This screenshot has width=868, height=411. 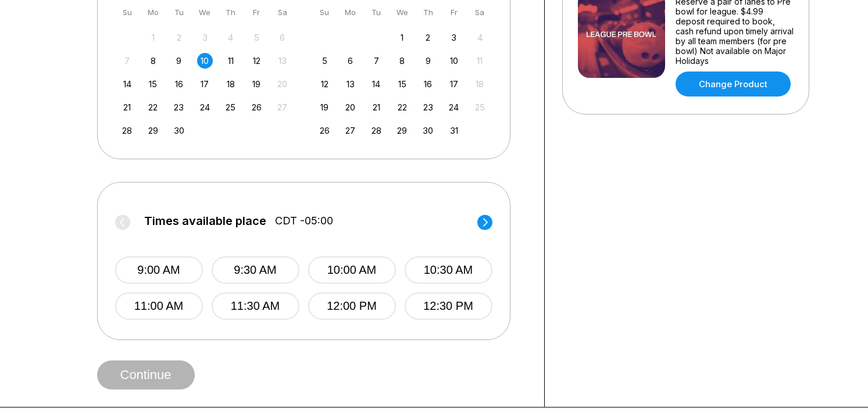 What do you see at coordinates (256, 37) in the screenshot?
I see `div: Not available Friday, September 5th, 2025` at bounding box center [256, 37].